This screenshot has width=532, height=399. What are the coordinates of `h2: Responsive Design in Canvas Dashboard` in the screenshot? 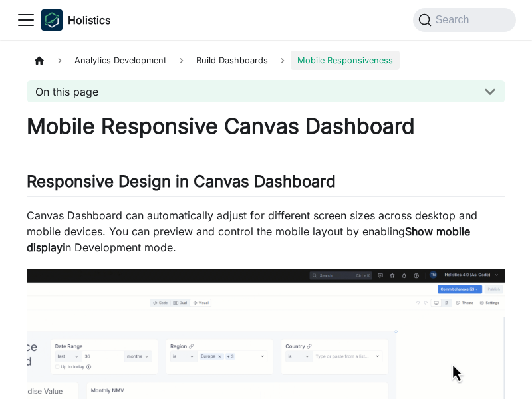 It's located at (266, 184).